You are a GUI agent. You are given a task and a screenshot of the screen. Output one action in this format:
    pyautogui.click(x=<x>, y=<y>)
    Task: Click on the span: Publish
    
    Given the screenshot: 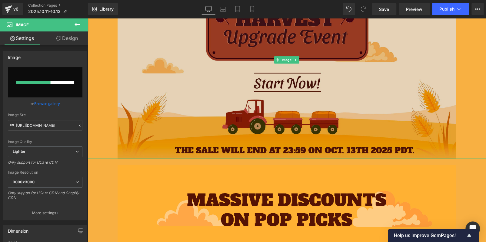 What is the action you would take?
    pyautogui.click(x=447, y=9)
    